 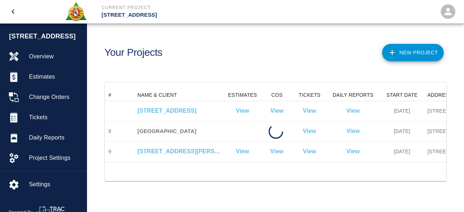 What do you see at coordinates (55, 97) in the screenshot?
I see `span: Change Orders` at bounding box center [55, 97].